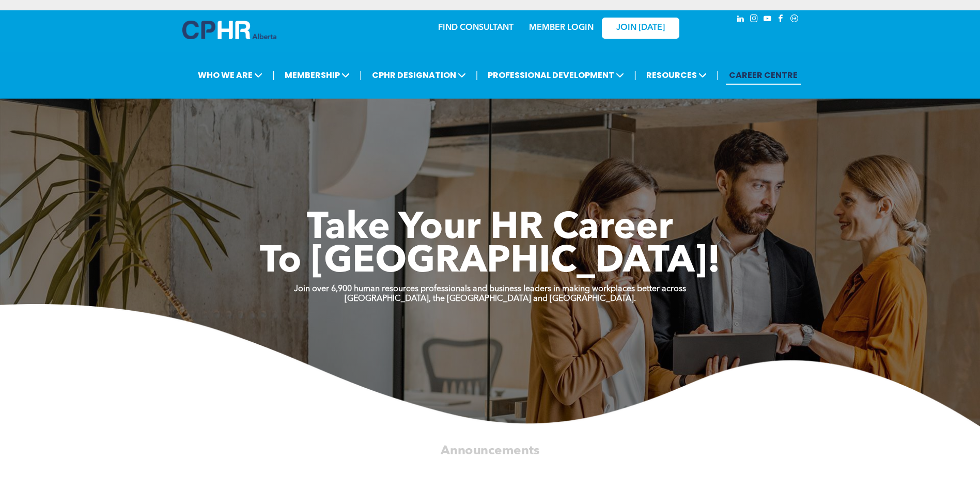 This screenshot has width=980, height=477. What do you see at coordinates (740, 20) in the screenshot?
I see `a: linkedin` at bounding box center [740, 20].